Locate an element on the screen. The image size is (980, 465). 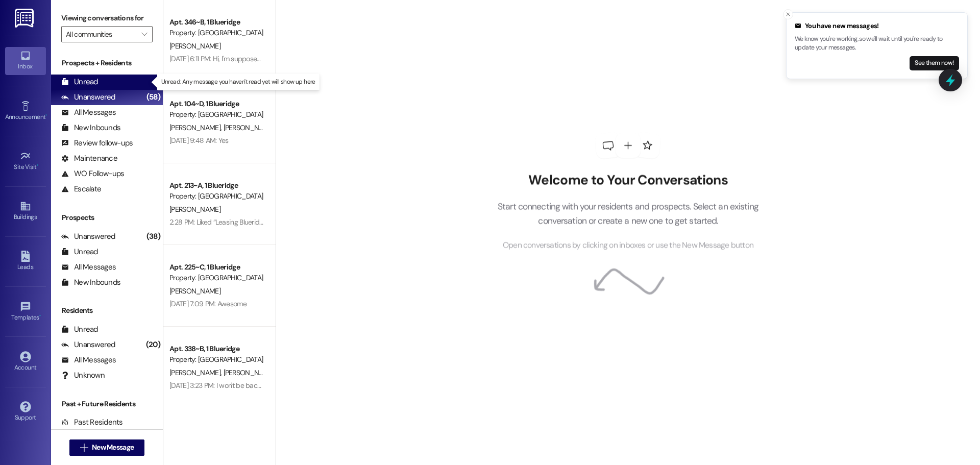
label: Viewing conversations for is located at coordinates (107, 18).